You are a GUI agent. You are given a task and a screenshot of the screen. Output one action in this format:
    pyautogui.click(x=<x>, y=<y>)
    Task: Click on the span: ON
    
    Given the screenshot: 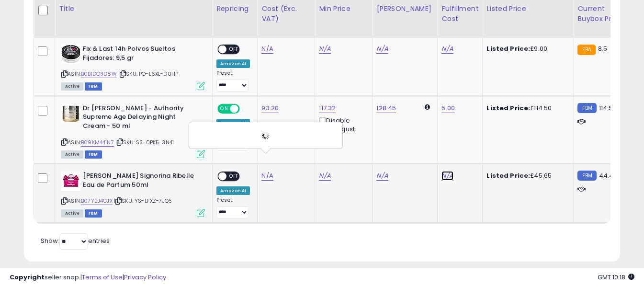 What is the action you would take?
    pyautogui.click(x=224, y=109)
    